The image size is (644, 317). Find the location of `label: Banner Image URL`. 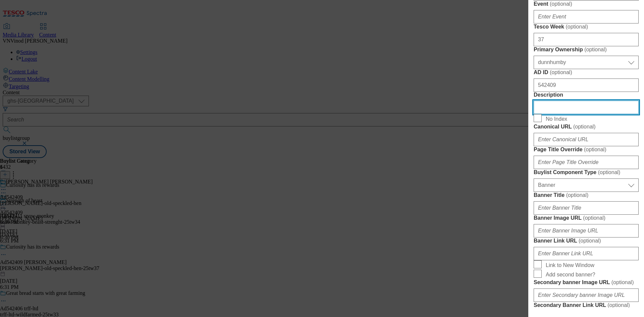

label: Banner Image URL is located at coordinates (586, 218).